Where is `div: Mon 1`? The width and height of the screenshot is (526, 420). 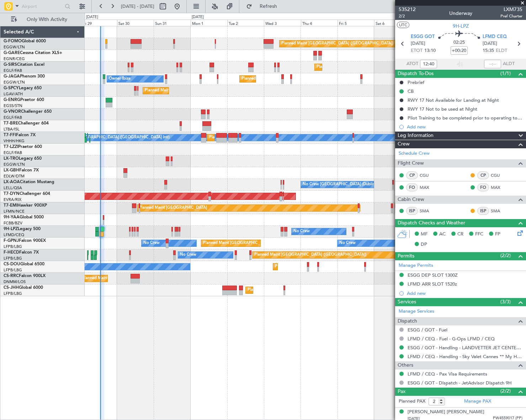
div: Mon 1 is located at coordinates (209, 23).